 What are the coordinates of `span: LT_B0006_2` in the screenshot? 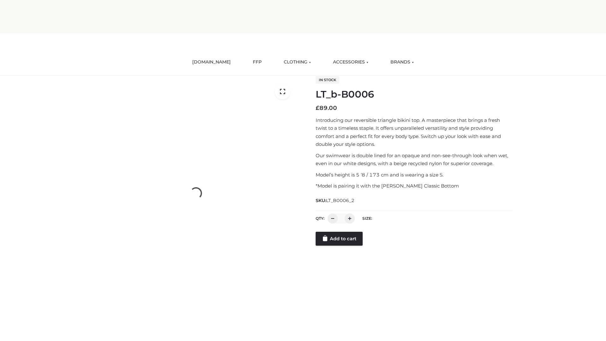 It's located at (341, 201).